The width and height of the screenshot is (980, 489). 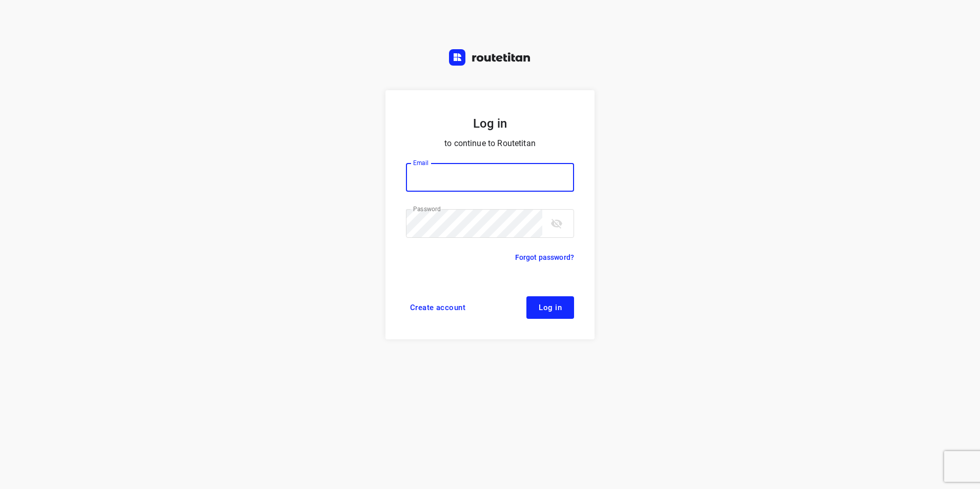 What do you see at coordinates (490, 144) in the screenshot?
I see `p: to continue to Routetitan` at bounding box center [490, 144].